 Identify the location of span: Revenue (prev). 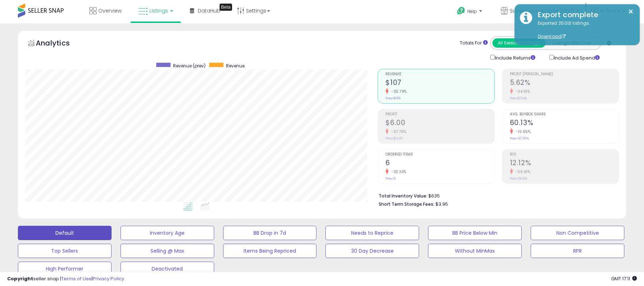
(189, 65).